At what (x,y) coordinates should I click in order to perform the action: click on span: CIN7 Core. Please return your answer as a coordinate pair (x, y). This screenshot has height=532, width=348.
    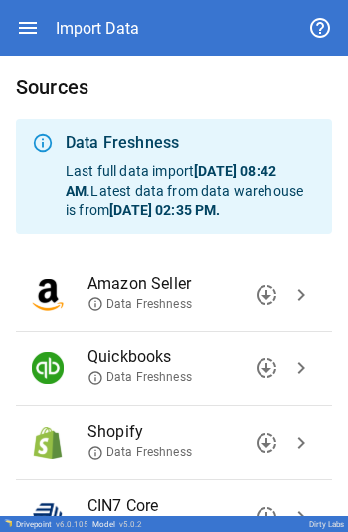
    Looking at the image, I should click on (186, 507).